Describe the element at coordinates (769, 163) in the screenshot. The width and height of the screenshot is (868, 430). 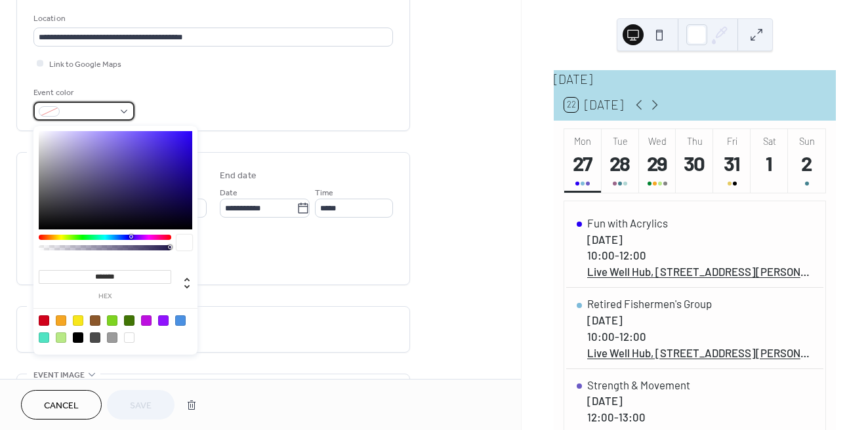
I see `div: 1` at that location.